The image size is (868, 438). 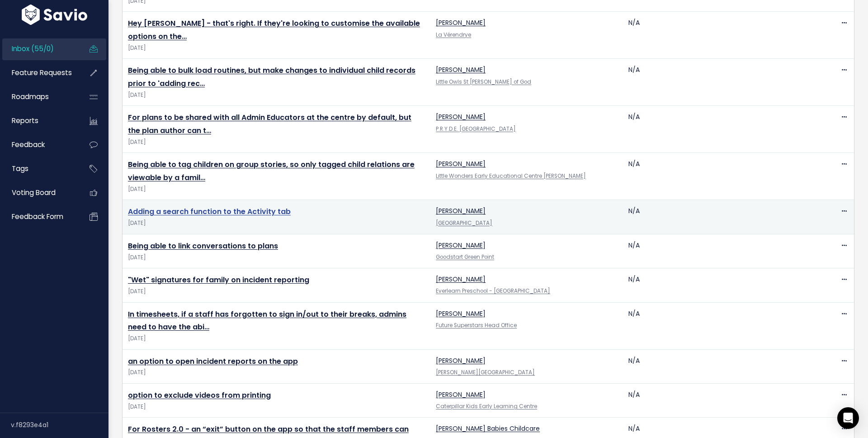 I want to click on a: Adding a search function to the Activity tab, so click(x=209, y=211).